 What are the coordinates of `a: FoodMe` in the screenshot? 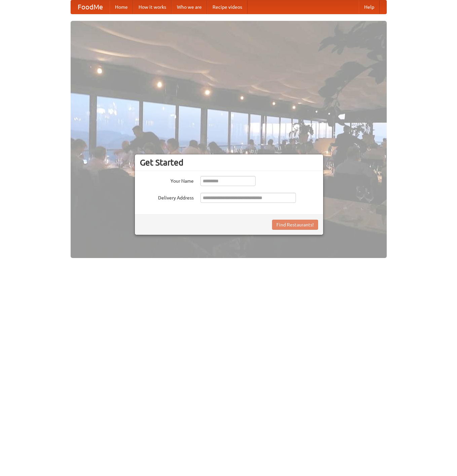 It's located at (90, 7).